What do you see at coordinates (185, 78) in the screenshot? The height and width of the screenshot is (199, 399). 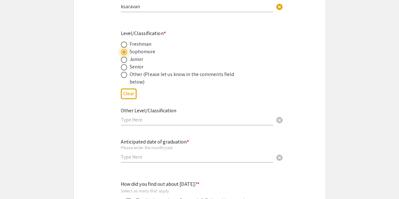 I see `div: Other (Please let us know in the comments field below)` at bounding box center [185, 78].